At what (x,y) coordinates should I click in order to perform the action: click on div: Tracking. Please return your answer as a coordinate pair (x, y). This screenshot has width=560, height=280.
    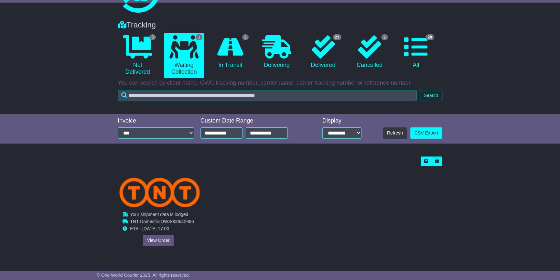
    Looking at the image, I should click on (280, 25).